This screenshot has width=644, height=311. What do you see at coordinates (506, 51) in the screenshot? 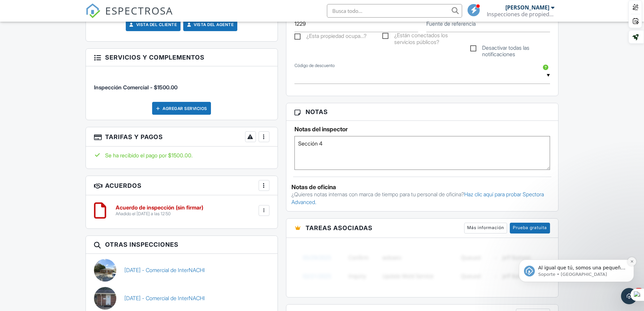
I see `font: Desactivar todas las notificaciones` at bounding box center [506, 51].